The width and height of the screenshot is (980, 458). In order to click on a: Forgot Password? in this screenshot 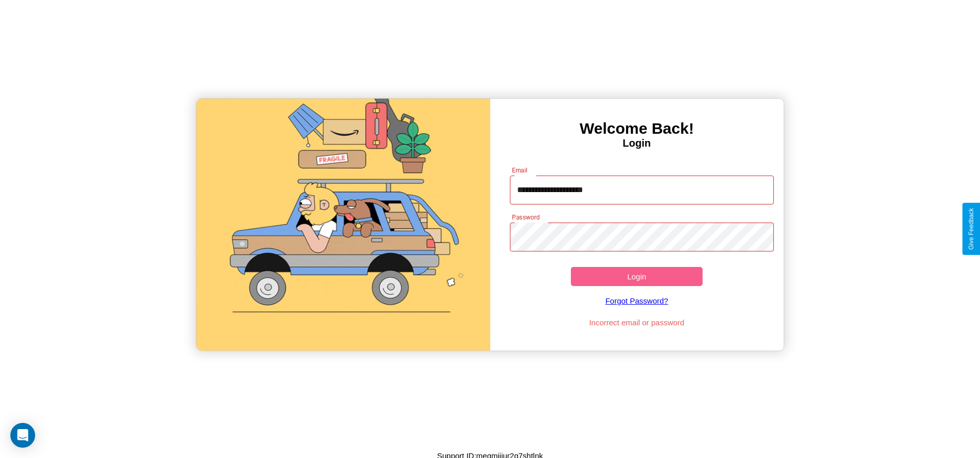, I will do `click(636, 300)`.